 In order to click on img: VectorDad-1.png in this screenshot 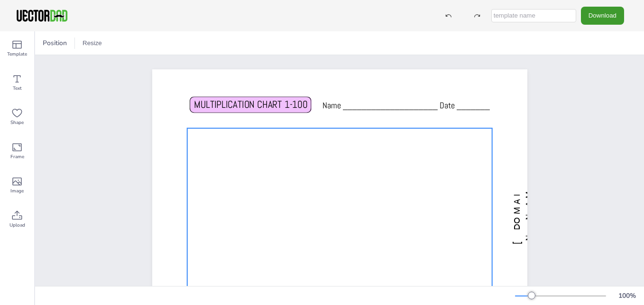, I will do `click(42, 15)`.